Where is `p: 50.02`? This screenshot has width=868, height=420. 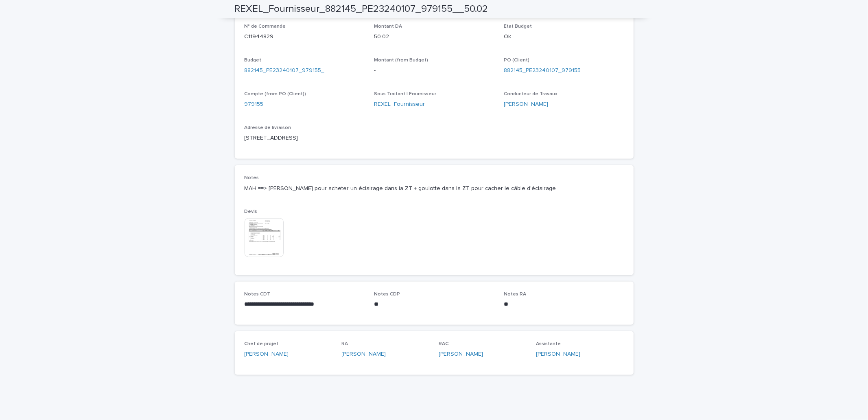
p: 50.02 is located at coordinates (434, 37).